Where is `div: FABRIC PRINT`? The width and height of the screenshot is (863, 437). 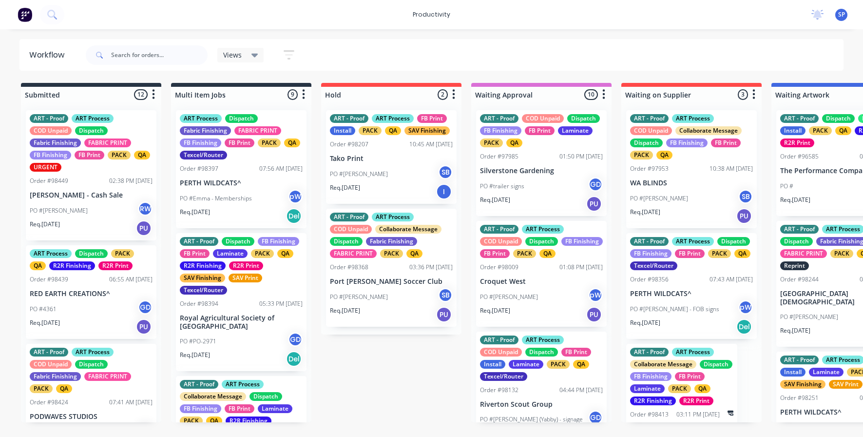 div: FABRIC PRINT is located at coordinates (353, 253).